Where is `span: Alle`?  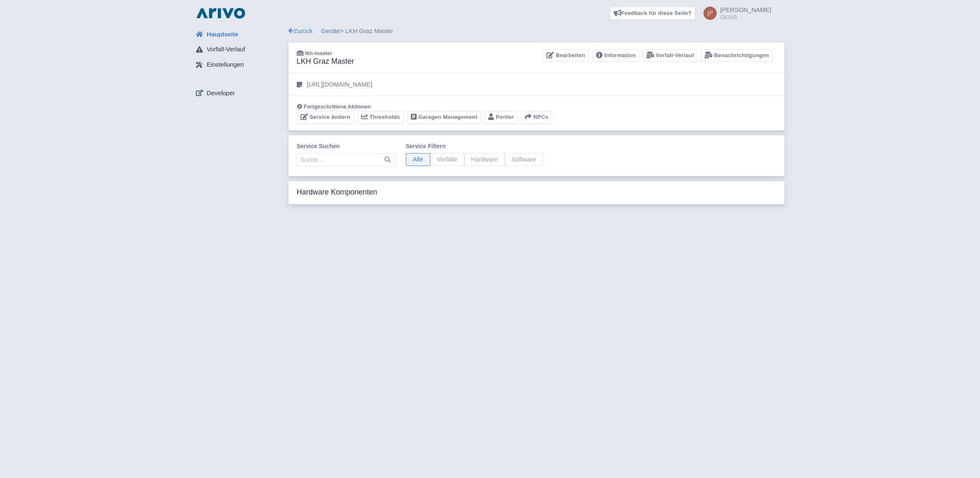 span: Alle is located at coordinates (418, 160).